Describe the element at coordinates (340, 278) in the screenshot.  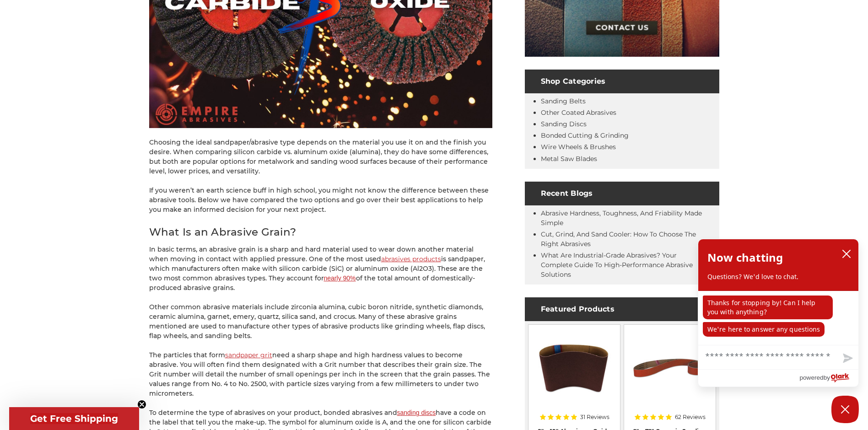
I see `a: nearly 90%` at that location.